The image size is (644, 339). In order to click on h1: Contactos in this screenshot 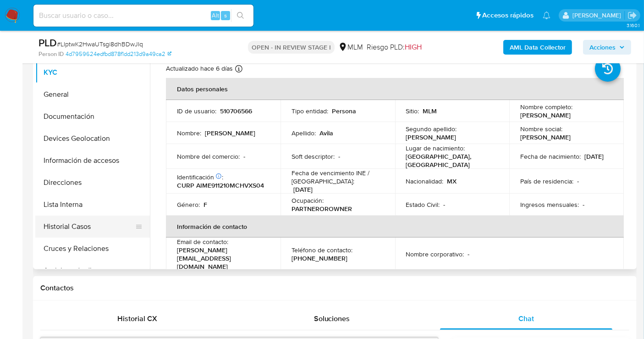, I will do `click(334, 288)`.